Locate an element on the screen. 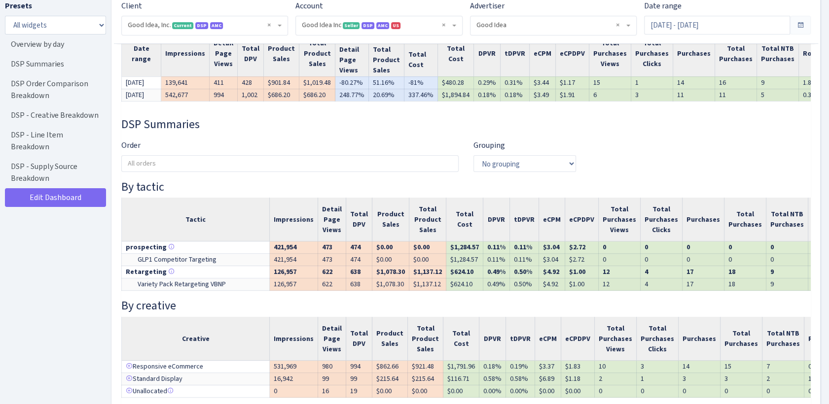 The height and width of the screenshot is (404, 829). td: 474 is located at coordinates (359, 260).